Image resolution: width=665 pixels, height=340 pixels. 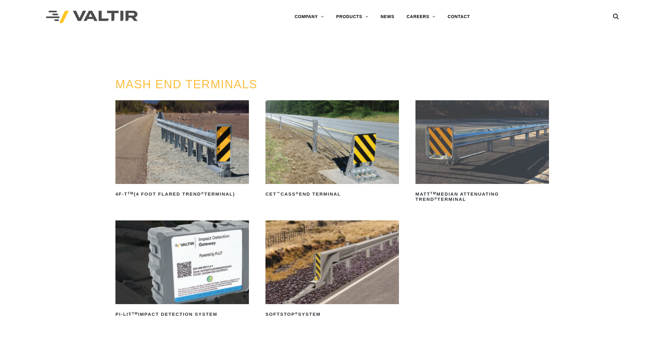 I want to click on a: PI-LITTMImpact Detection System, so click(x=182, y=270).